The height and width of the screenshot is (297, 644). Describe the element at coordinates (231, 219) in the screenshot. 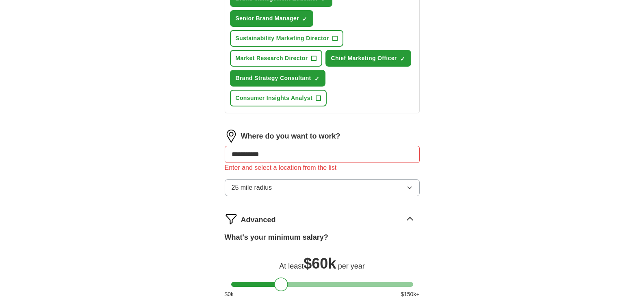

I see `img: filter` at that location.